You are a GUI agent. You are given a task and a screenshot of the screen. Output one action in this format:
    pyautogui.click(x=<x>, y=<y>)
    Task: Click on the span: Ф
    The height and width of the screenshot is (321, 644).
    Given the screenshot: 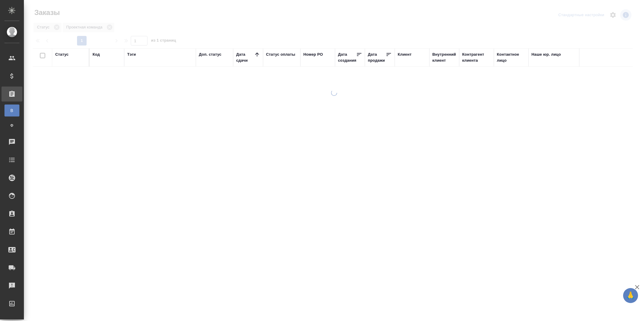 What is the action you would take?
    pyautogui.click(x=12, y=125)
    